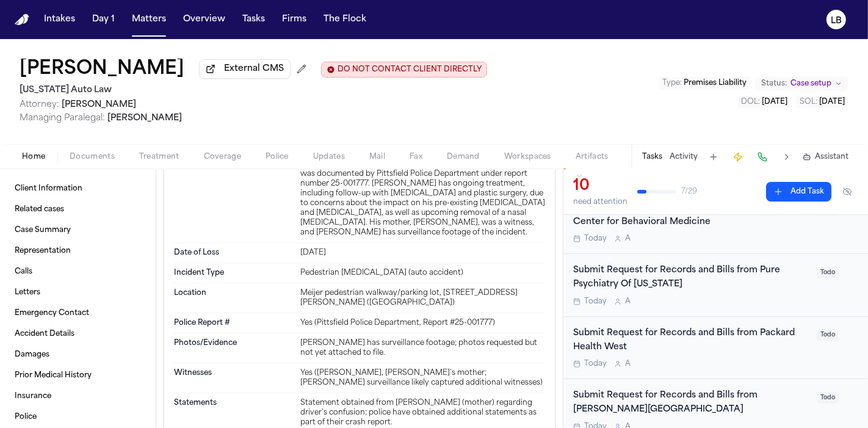 Image resolution: width=868 pixels, height=428 pixels. I want to click on span: Case setup, so click(811, 83).